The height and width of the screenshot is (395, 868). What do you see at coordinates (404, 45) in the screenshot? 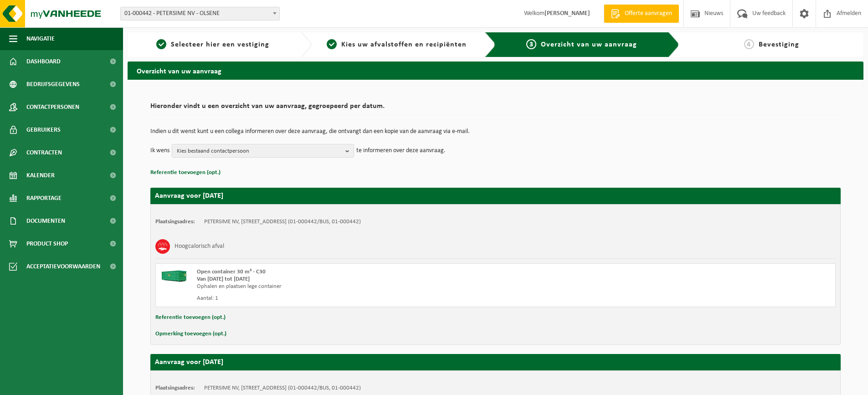
I see `span: Kies uw afvalstoffen en recipiënten` at bounding box center [404, 45].